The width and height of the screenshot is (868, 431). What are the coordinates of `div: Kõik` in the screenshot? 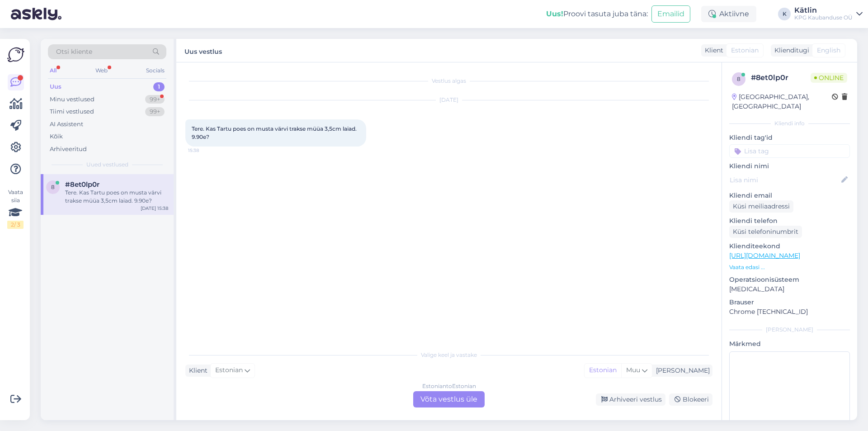 It's located at (56, 137).